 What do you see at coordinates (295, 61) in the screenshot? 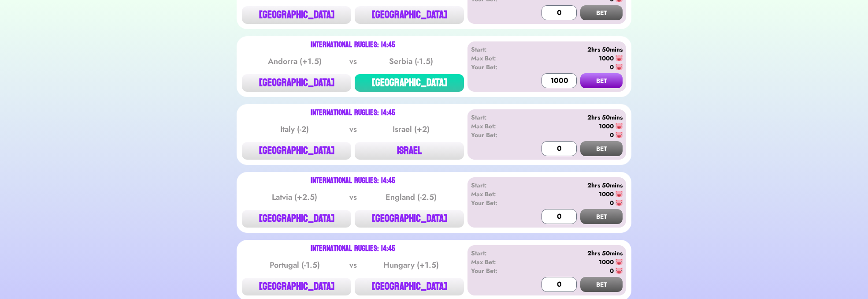
I see `div: Andorra (+1.5)` at bounding box center [295, 61].